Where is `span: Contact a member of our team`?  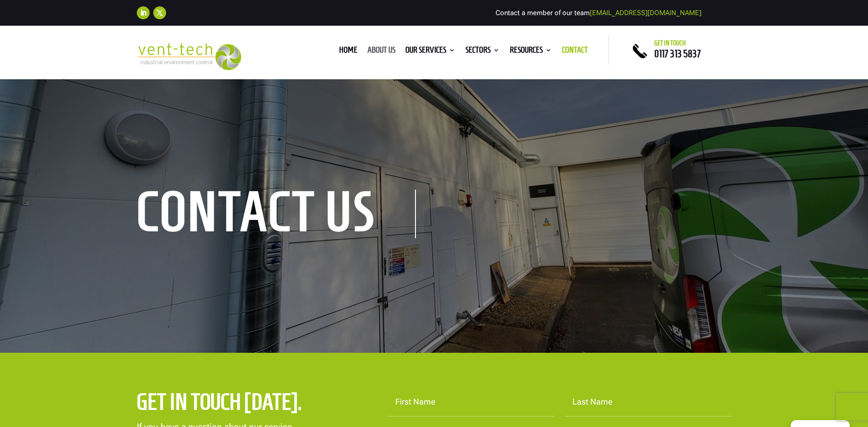
span: Contact a member of our team is located at coordinates (598, 13).